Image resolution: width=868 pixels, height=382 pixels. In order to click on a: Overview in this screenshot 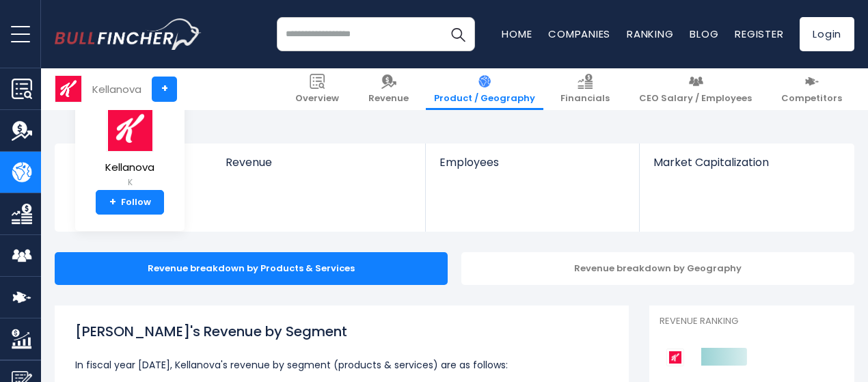, I will do `click(317, 89)`.